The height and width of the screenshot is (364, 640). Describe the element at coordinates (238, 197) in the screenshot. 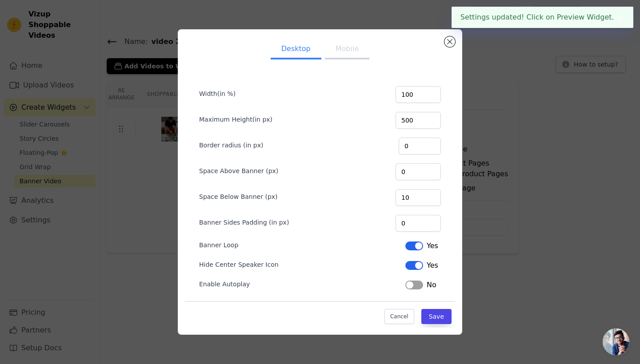

I see `label: Space Below Banner (px)` at that location.